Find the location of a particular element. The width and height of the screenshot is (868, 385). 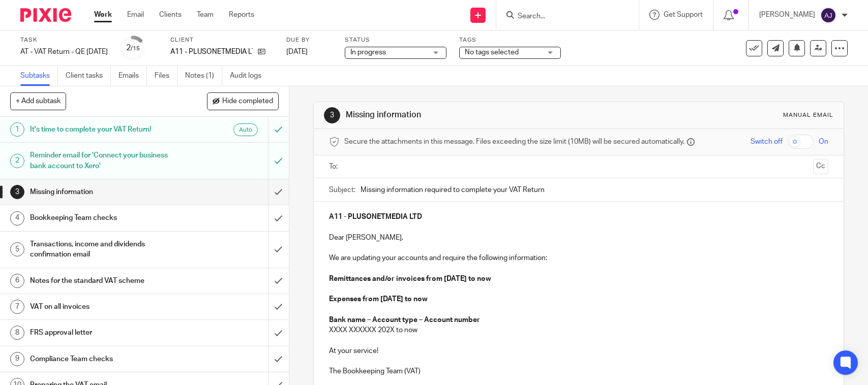

span: In progress is located at coordinates (368, 52).